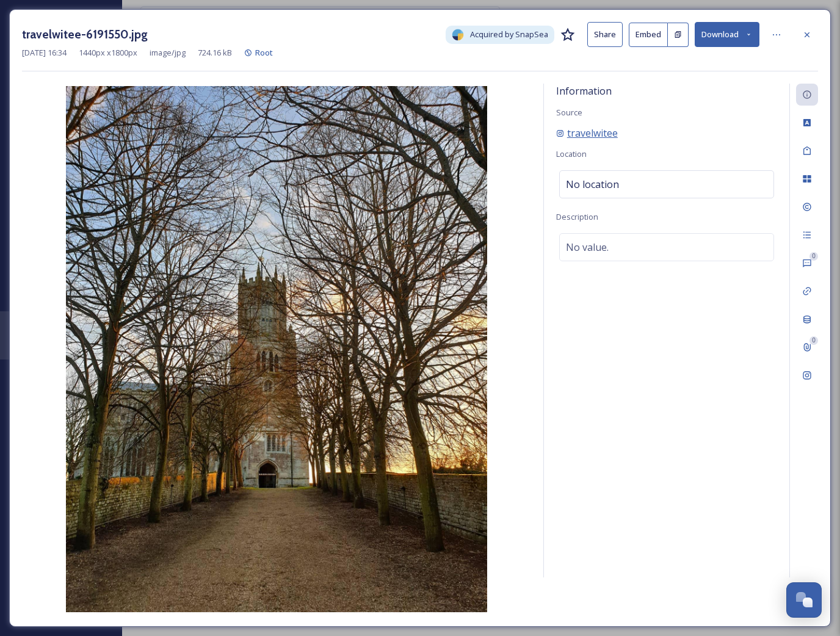 The height and width of the screenshot is (636, 840). What do you see at coordinates (586, 133) in the screenshot?
I see `a: travelwitee` at bounding box center [586, 133].